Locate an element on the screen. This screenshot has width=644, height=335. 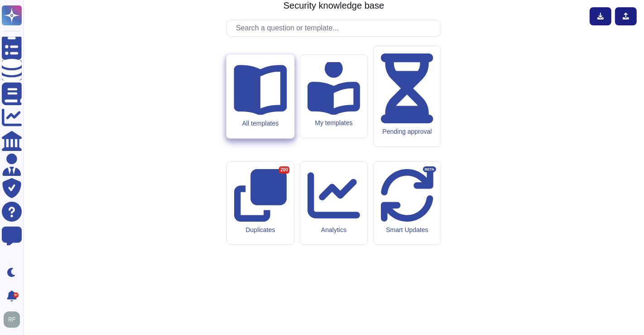
div: Duplicates is located at coordinates (260, 230).